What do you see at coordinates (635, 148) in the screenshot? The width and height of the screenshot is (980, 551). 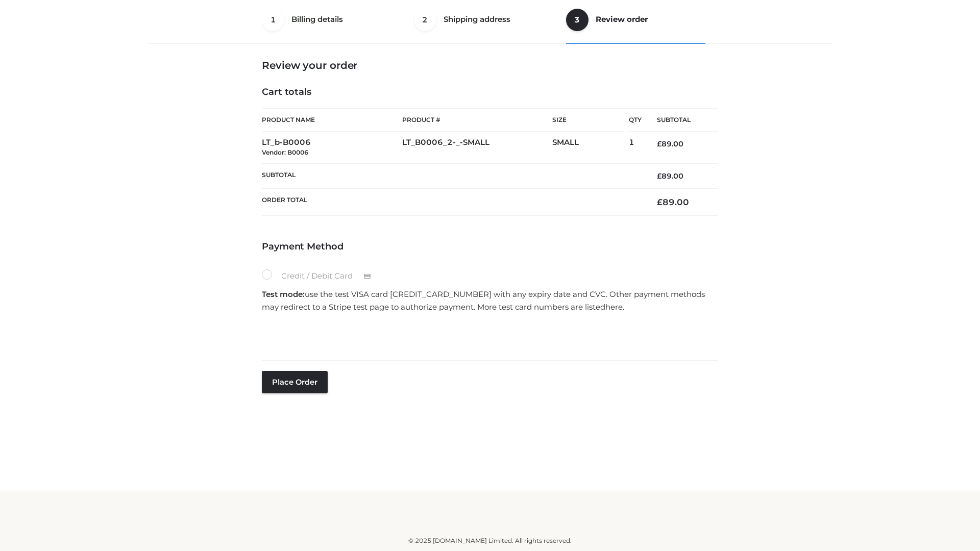 I see `td: 1` at bounding box center [635, 148].